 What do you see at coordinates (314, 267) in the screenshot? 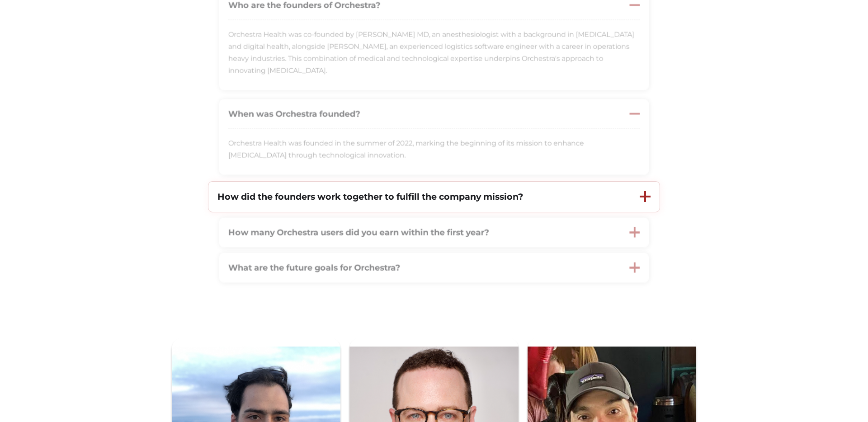
I see `strong: What are the future goals for Orchestra?` at bounding box center [314, 267].